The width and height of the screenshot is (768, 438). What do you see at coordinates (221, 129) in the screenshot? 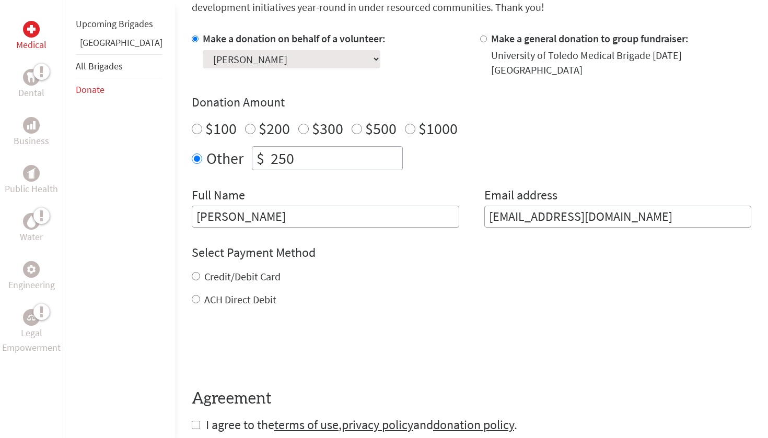
I see `label: $100` at bounding box center [221, 129].